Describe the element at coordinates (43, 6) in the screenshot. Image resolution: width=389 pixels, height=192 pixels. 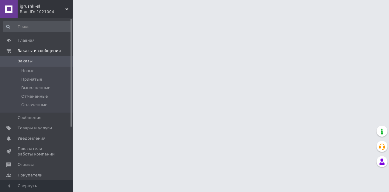
I see `span: igrushki-sl` at that location.